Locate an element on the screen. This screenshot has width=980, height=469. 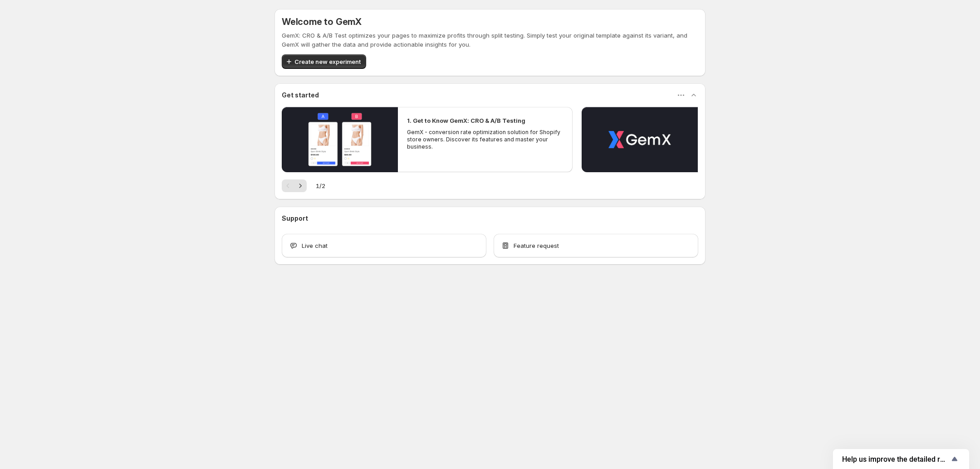
h3: Support is located at coordinates (295, 219).